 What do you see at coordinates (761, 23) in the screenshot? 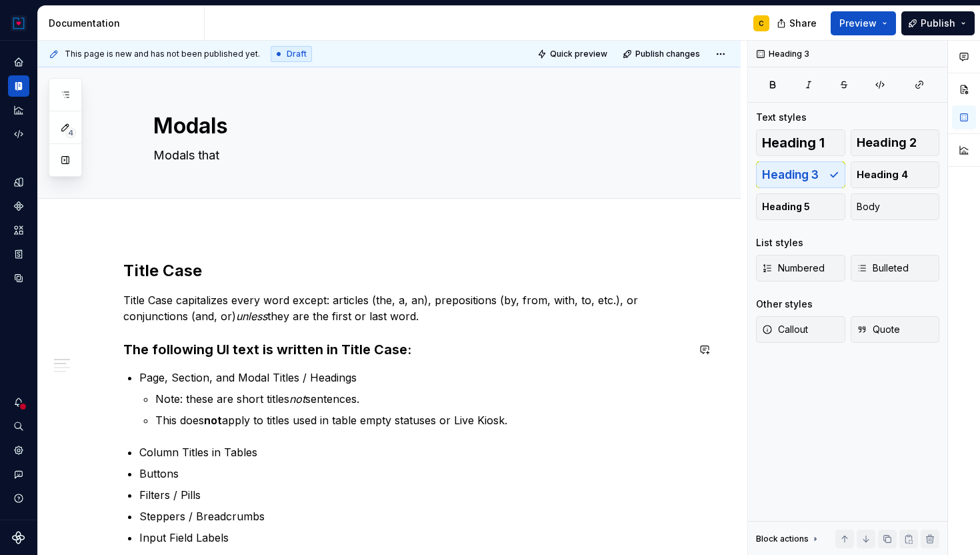
I see `div: C` at bounding box center [761, 23].